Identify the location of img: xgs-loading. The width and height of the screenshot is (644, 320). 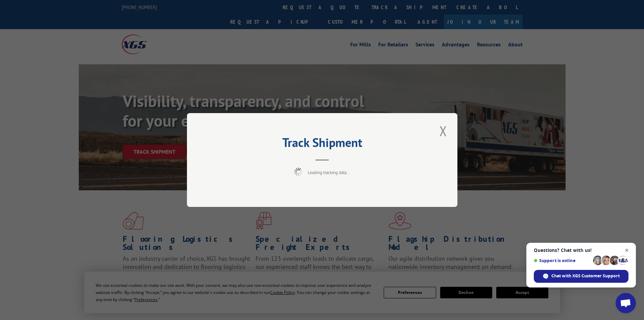
(298, 172).